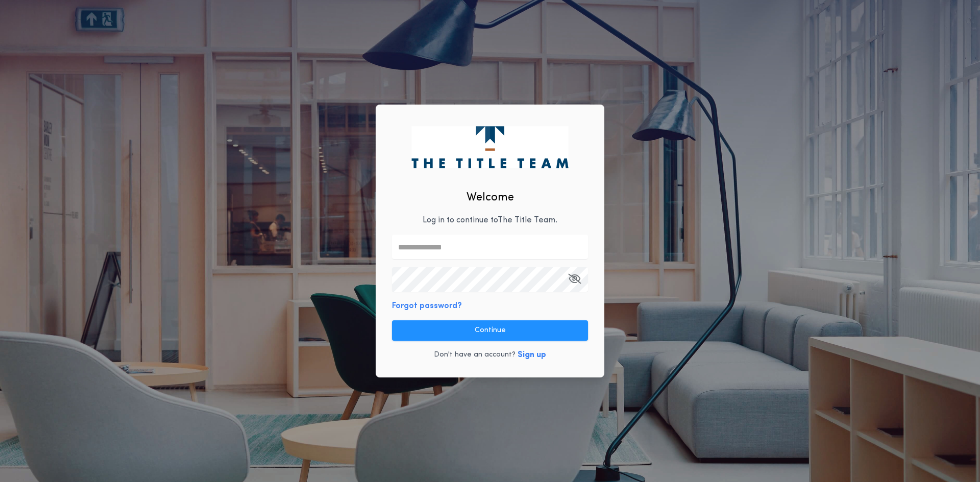 Image resolution: width=980 pixels, height=482 pixels. What do you see at coordinates (489, 147) in the screenshot?
I see `img: logo` at bounding box center [489, 147].